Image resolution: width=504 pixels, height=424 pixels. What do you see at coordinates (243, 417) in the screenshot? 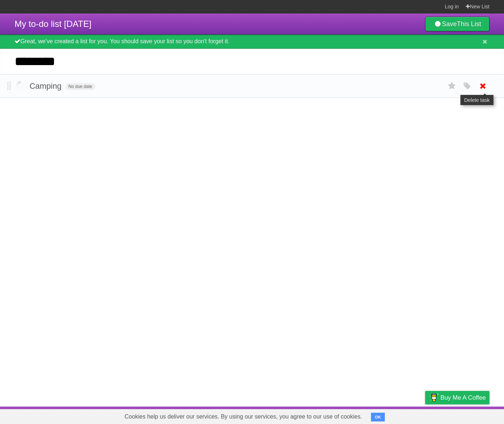
I see `span: Cookies help us deliver our services. By using our services, you agree to our use of cookies.` at bounding box center [243, 417].